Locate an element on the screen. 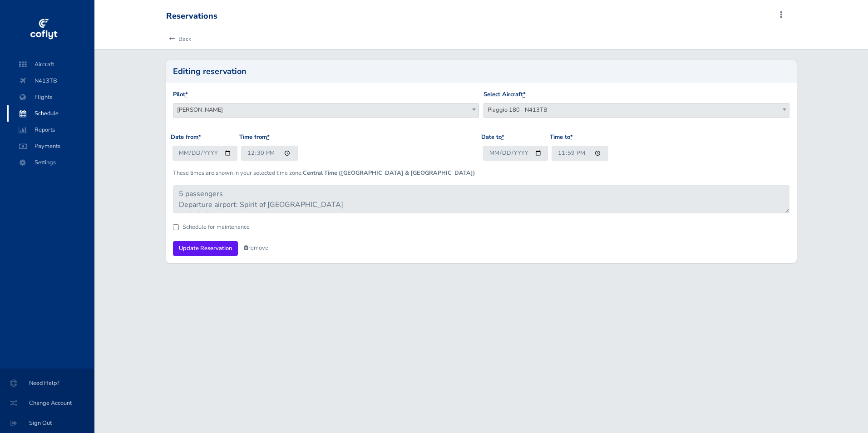 The width and height of the screenshot is (868, 433). label: Pilot is located at coordinates (180, 95).